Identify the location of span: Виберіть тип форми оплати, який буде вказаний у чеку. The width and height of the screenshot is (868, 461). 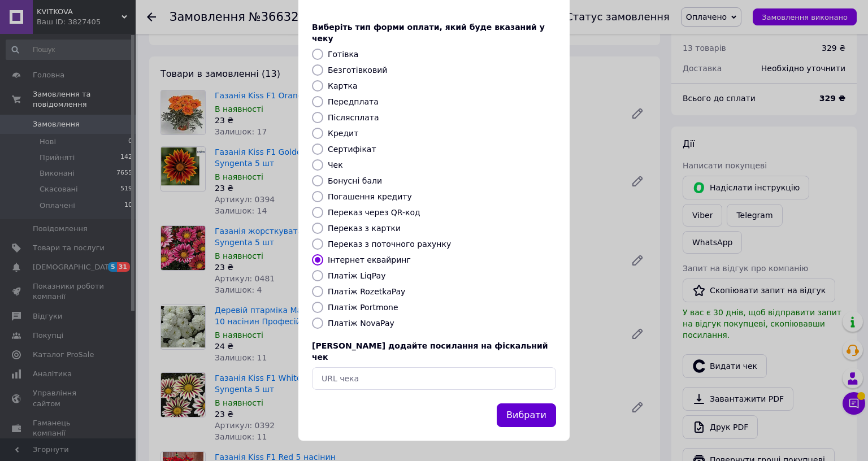
(429, 33).